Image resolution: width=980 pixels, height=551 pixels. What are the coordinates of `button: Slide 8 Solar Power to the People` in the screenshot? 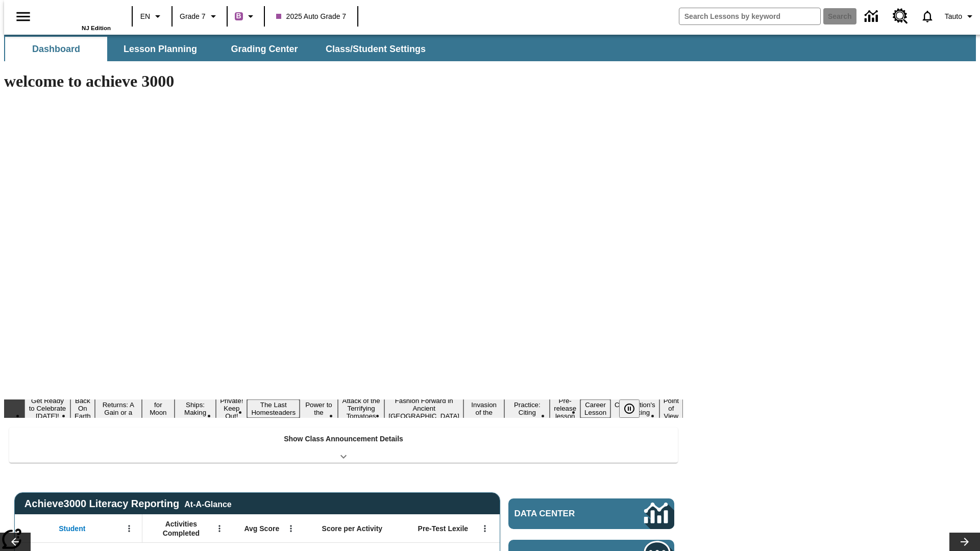 It's located at (319, 409).